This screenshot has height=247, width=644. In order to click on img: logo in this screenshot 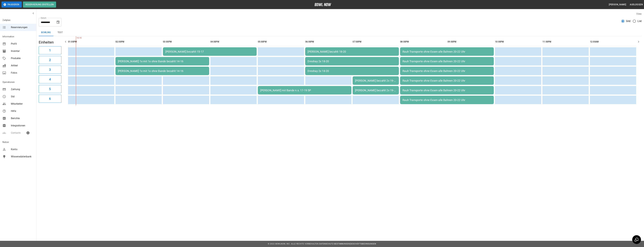, I will do `click(323, 4)`.